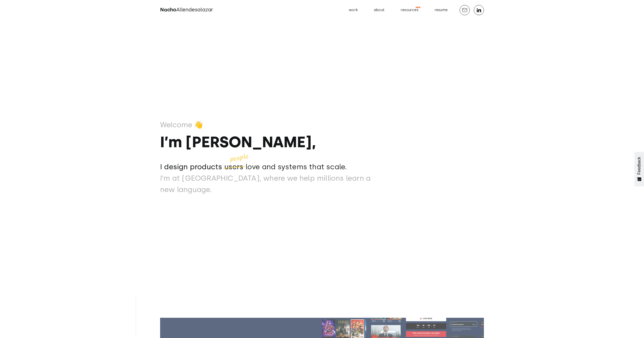 The image size is (644, 338). Describe the element at coordinates (274, 167) in the screenshot. I see `p: I design products users love and systems that scale.` at that location.